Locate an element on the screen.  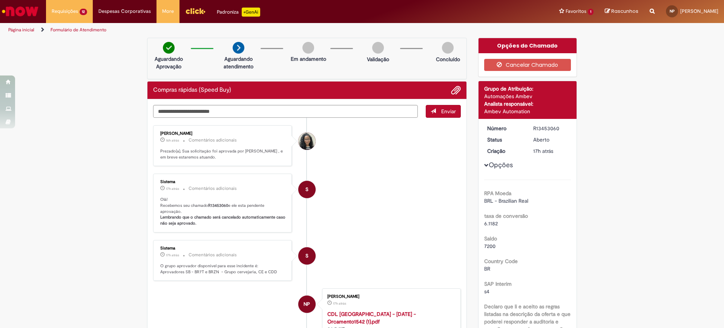
span: Rascunhos is located at coordinates (625, 11).